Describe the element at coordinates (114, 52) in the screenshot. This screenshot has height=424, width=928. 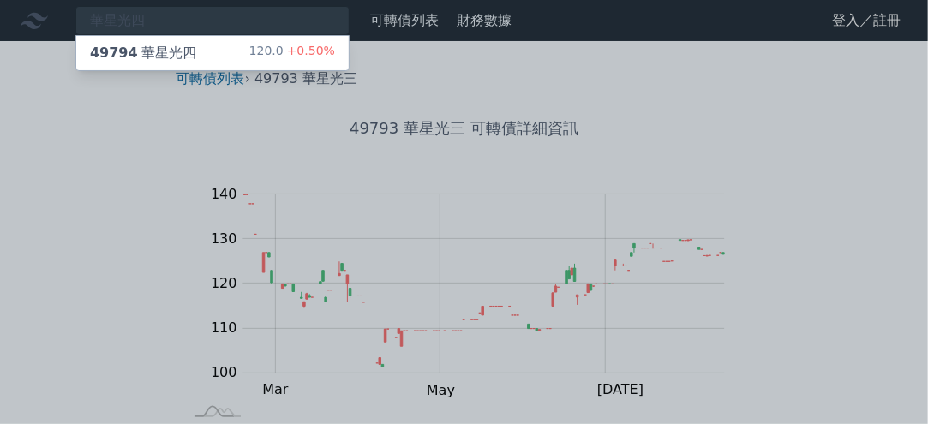
I see `span: 49794` at that location.